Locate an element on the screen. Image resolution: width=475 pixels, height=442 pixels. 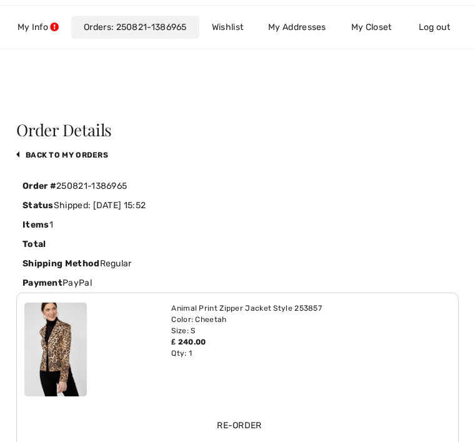
label: Payment is located at coordinates (43, 283).